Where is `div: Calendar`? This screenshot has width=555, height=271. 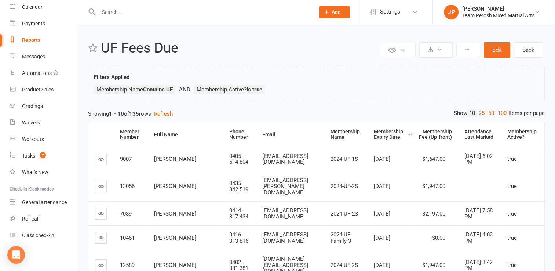
div: Calendar is located at coordinates (32, 7).